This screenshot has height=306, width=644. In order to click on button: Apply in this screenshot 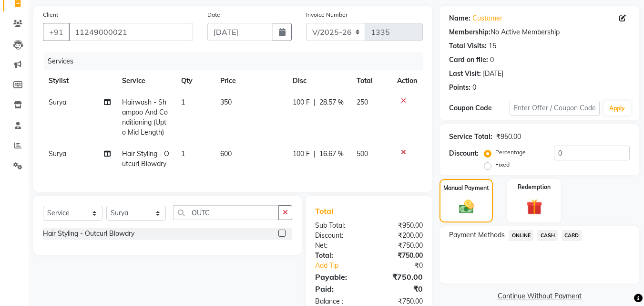, I will do `click(617, 108)`.